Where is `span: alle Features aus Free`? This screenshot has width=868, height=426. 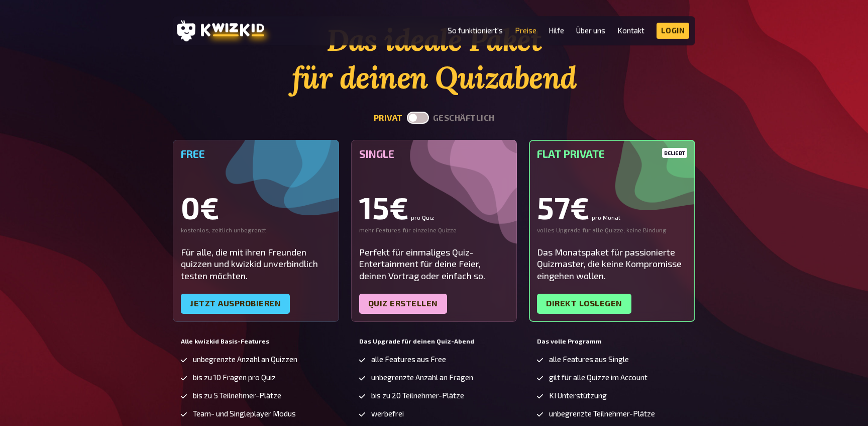
span: alle Features aus Free is located at coordinates (408, 359).